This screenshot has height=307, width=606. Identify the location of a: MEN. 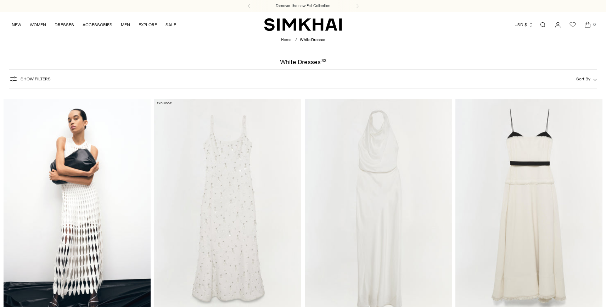
(126, 25).